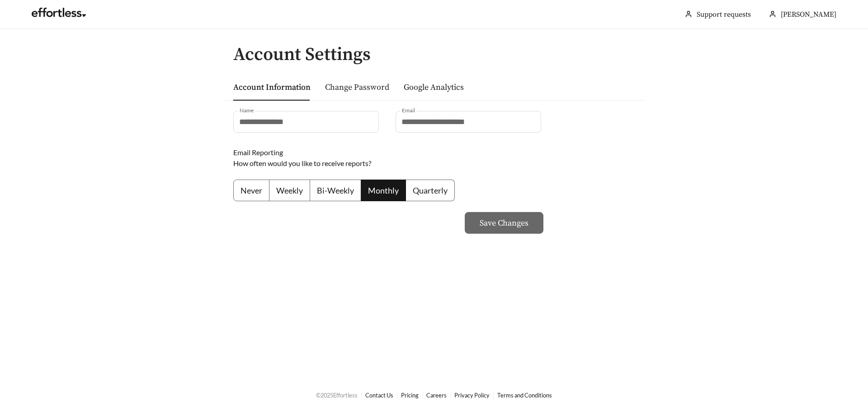  What do you see at coordinates (504, 223) in the screenshot?
I see `button: Save Changes` at bounding box center [504, 223].